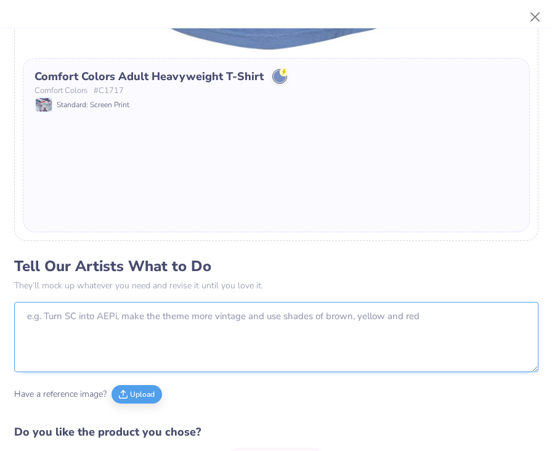 This screenshot has width=552, height=451. What do you see at coordinates (93, 105) in the screenshot?
I see `span: Standard: Screen Print` at bounding box center [93, 105].